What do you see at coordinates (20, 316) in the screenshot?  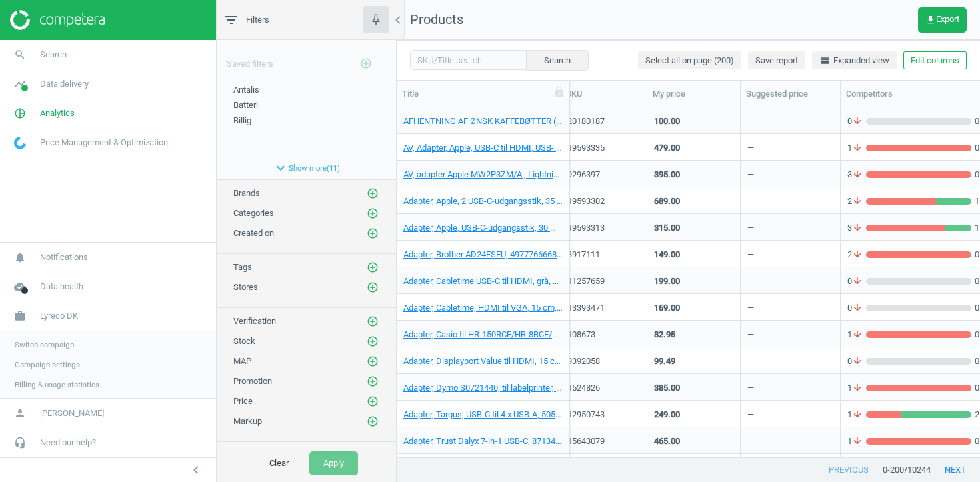 I see `i: work` at bounding box center [20, 316].